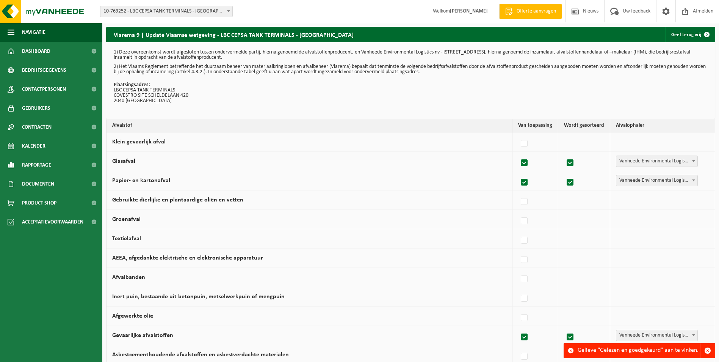 The image size is (719, 362). What do you see at coordinates (124, 161) in the screenshot?
I see `label: Glasafval` at bounding box center [124, 161].